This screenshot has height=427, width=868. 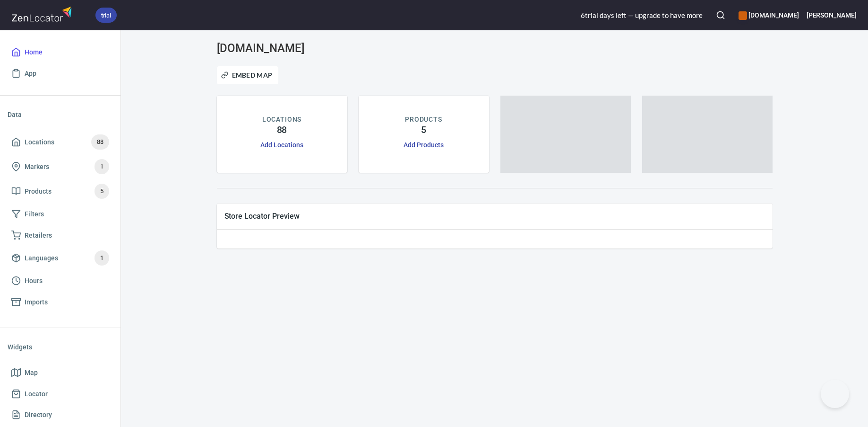 I want to click on span: Languages, so click(x=41, y=258).